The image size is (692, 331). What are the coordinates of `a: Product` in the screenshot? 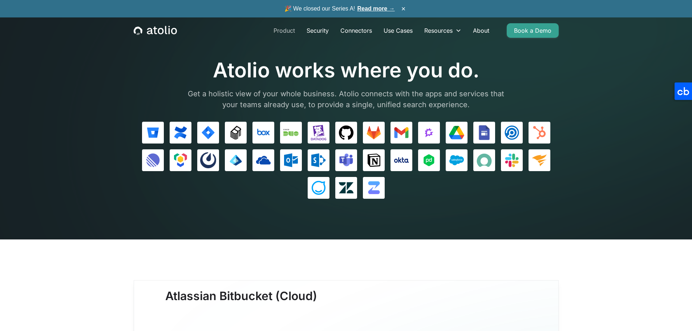 It's located at (284, 30).